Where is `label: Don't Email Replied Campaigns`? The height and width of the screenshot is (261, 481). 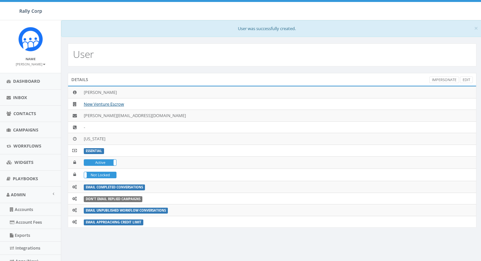
label: Don't Email Replied Campaigns is located at coordinates (113, 199).